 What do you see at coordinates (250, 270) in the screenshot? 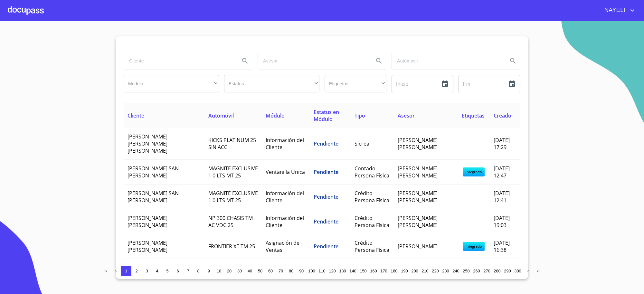
I see `span: 40` at bounding box center [250, 270].